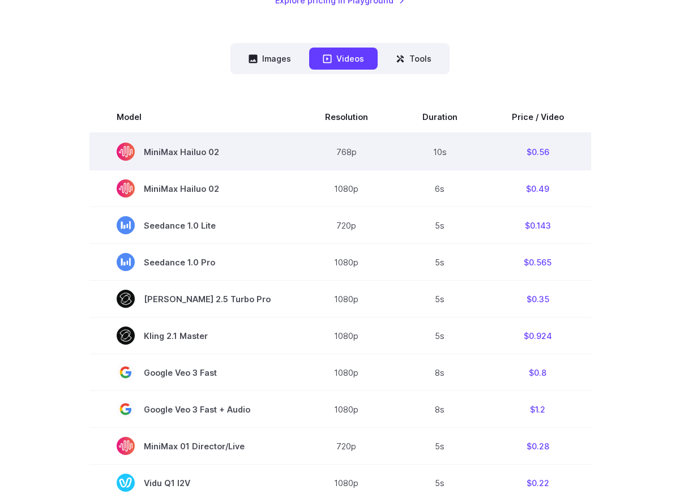 This screenshot has height=498, width=680. I want to click on td: 10s, so click(440, 152).